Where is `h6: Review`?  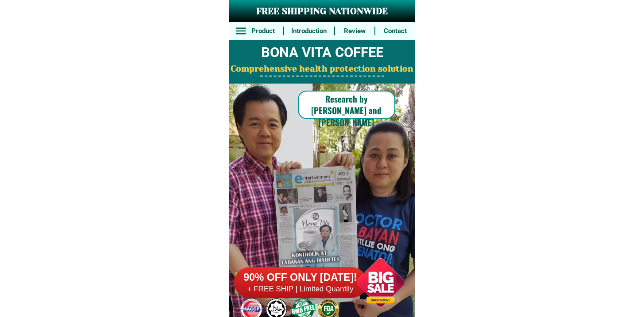 h6: Review is located at coordinates (355, 31).